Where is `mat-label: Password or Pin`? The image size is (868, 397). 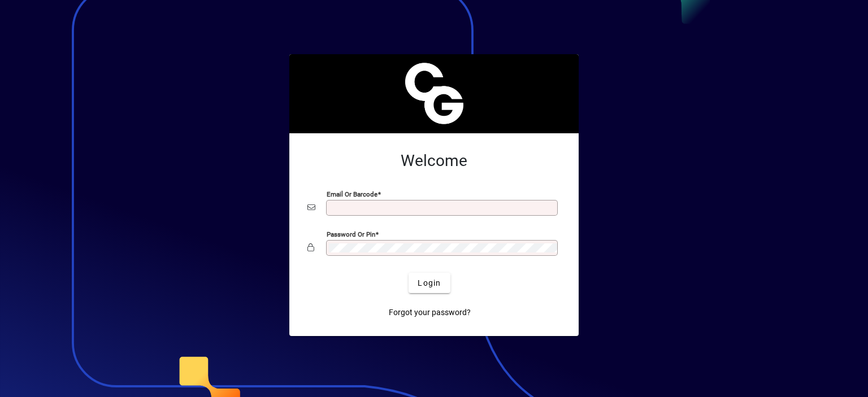
mat-label: Password or Pin is located at coordinates (351, 234).